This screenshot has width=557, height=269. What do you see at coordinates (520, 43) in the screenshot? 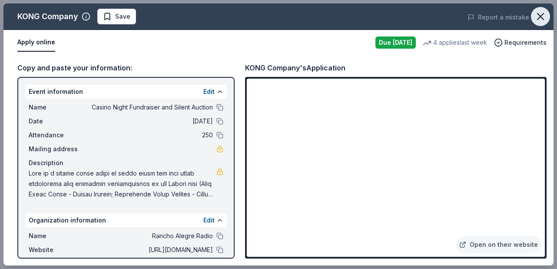
I see `button: Requirements` at bounding box center [520, 43].